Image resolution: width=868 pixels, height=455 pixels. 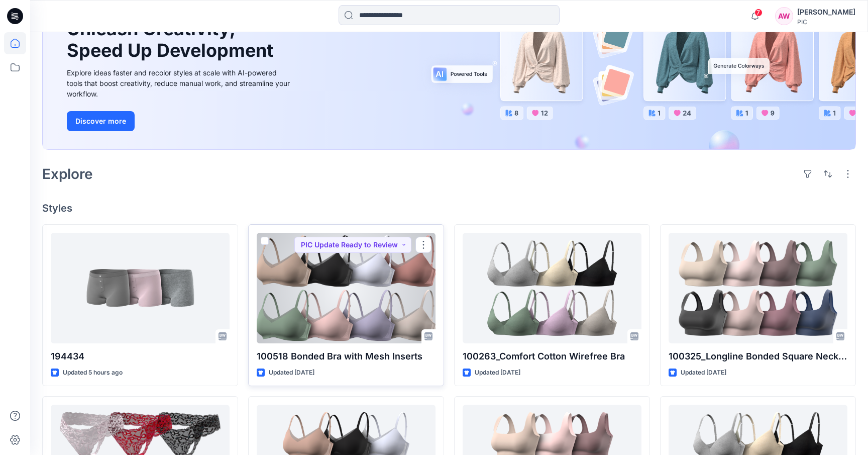 I want to click on p: Updated 5 hours ago, so click(x=92, y=372).